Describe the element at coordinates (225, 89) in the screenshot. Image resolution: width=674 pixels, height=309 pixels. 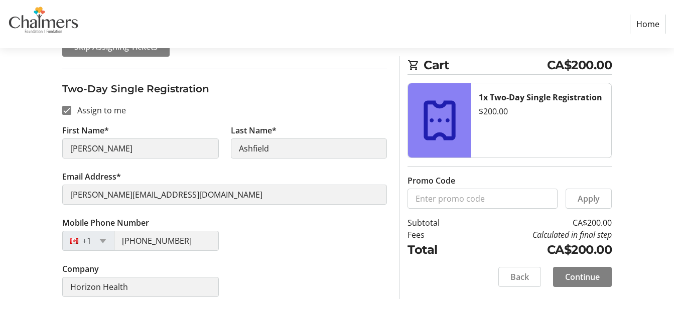
I see `h3: Two-Day Single Registration` at that location.